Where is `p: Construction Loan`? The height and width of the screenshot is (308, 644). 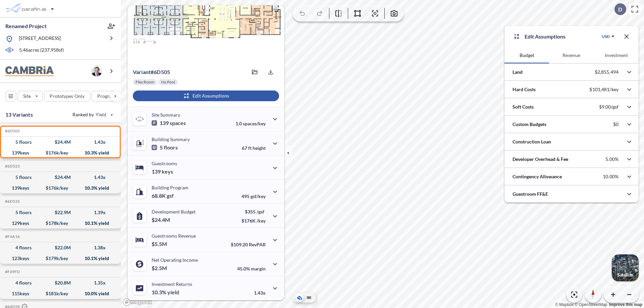 p: Construction Loan is located at coordinates (532, 142).